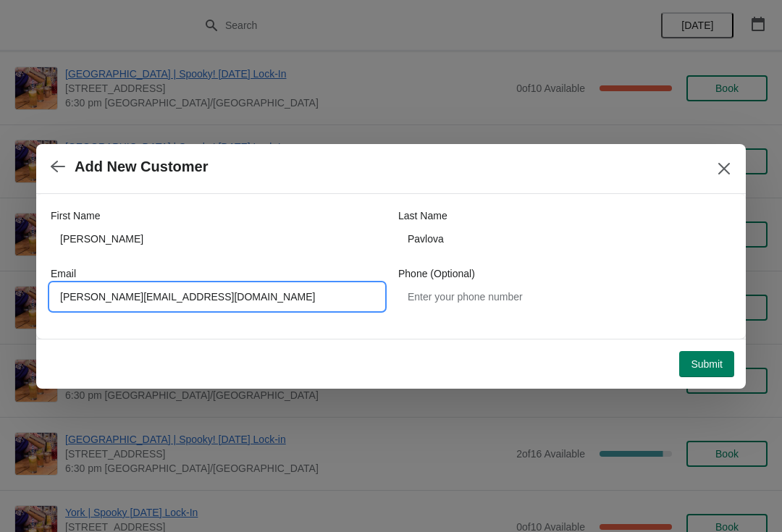 Image resolution: width=782 pixels, height=532 pixels. Describe the element at coordinates (63, 274) in the screenshot. I see `label: Email` at that location.